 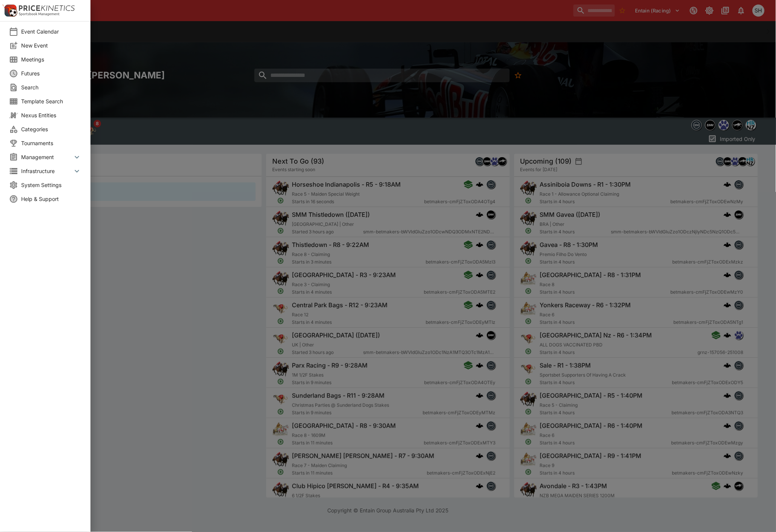 I want to click on img: Sportsbook Management, so click(x=39, y=14).